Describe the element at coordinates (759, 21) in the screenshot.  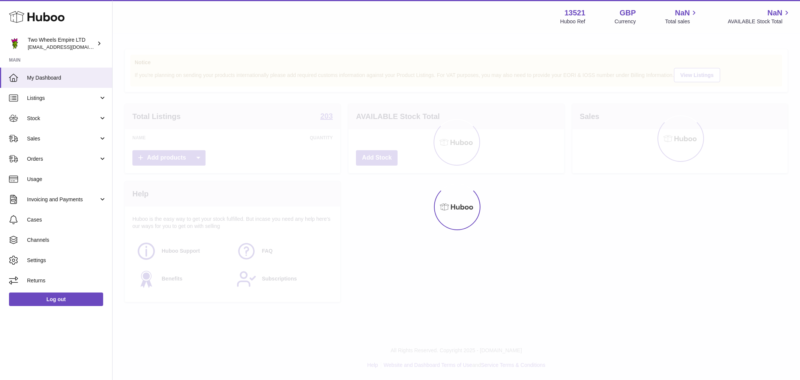
I see `span: AVAILABLE Stock Total` at that location.